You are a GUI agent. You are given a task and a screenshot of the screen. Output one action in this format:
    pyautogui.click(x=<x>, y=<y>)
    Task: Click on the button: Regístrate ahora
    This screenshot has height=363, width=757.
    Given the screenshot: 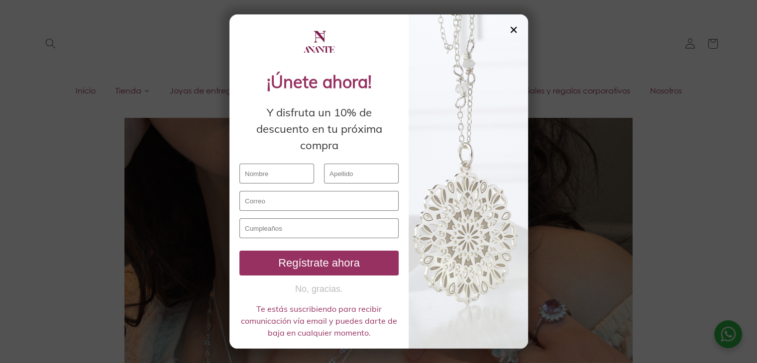 What is the action you would take?
    pyautogui.click(x=319, y=263)
    